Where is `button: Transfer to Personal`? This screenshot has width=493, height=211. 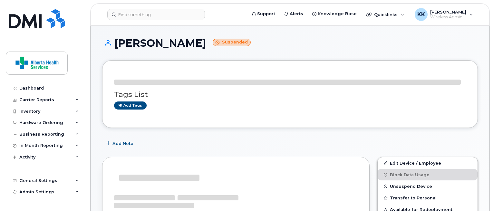 button: Transfer to Personal is located at coordinates (428, 198).